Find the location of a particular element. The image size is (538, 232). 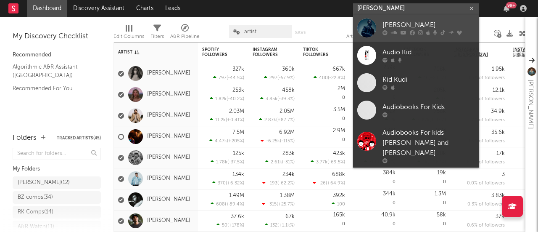

span: 6.0 % of followers is located at coordinates (486, 162).